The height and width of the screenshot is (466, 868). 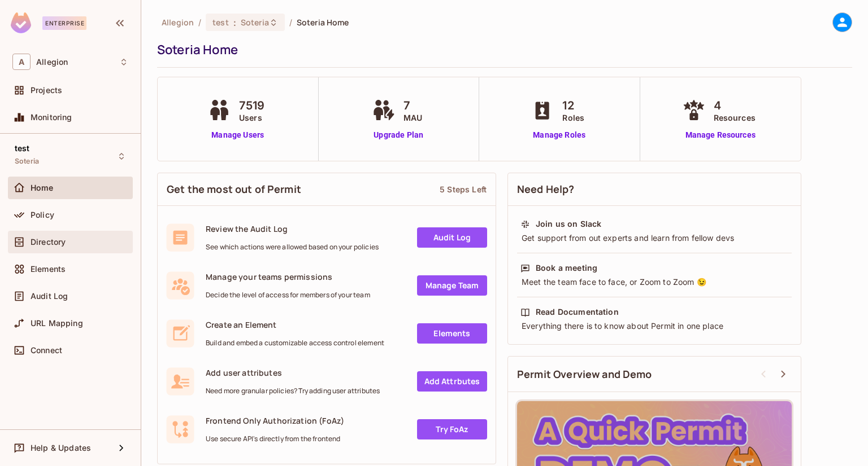 I want to click on div: Soteria Home, so click(x=502, y=50).